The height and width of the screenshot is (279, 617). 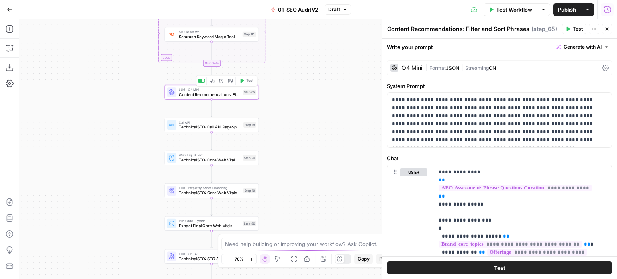 What do you see at coordinates (249, 92) in the screenshot?
I see `div: Step 65` at bounding box center [249, 92].